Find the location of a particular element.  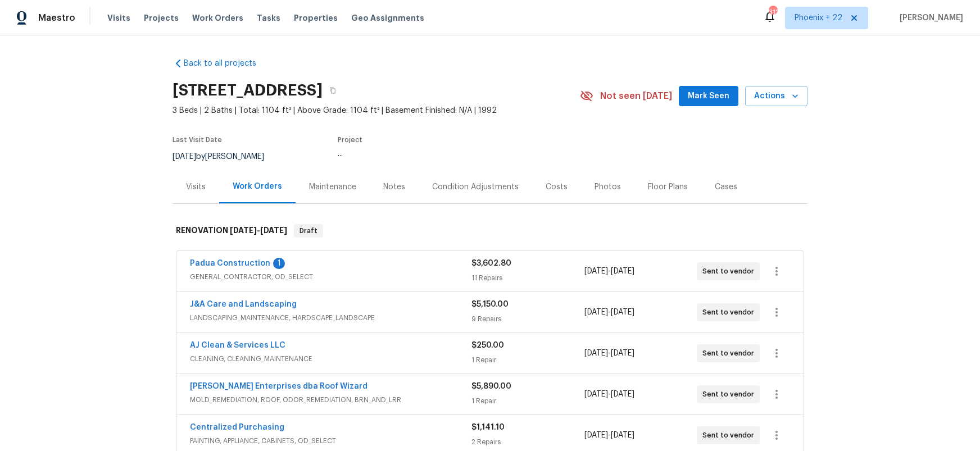

span: $3,602.80 is located at coordinates (492, 263).